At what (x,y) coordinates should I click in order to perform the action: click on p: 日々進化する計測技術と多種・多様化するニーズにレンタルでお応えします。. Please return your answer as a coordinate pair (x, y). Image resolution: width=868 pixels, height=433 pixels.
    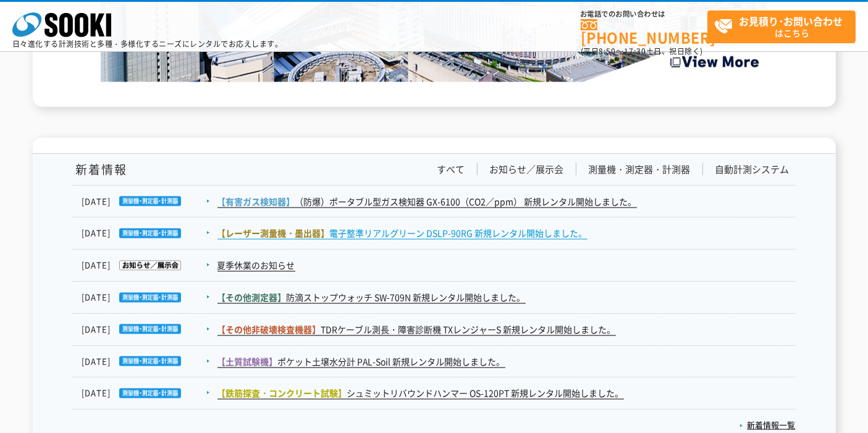
    Looking at the image, I should click on (148, 43).